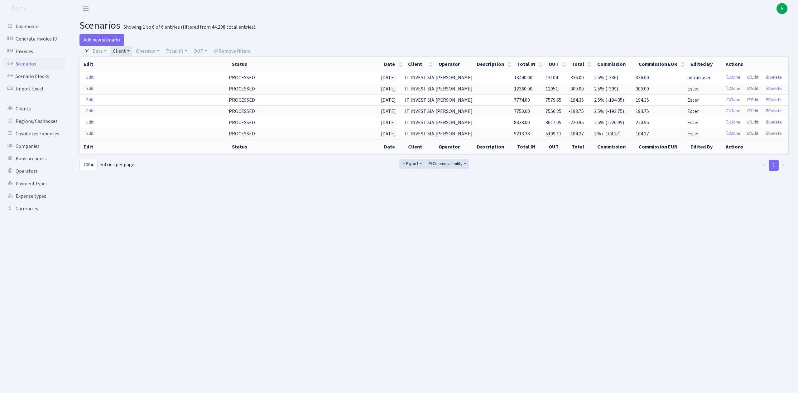  I want to click on button: Column visibility, so click(447, 164).